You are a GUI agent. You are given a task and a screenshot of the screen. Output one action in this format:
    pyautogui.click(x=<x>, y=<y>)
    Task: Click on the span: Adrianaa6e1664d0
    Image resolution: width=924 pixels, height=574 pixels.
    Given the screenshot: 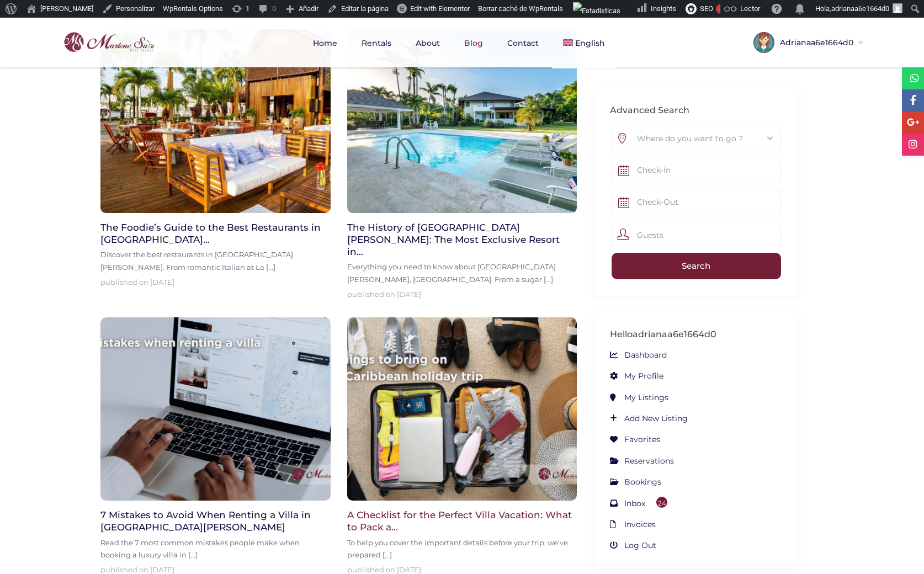 What is the action you would take?
    pyautogui.click(x=815, y=43)
    